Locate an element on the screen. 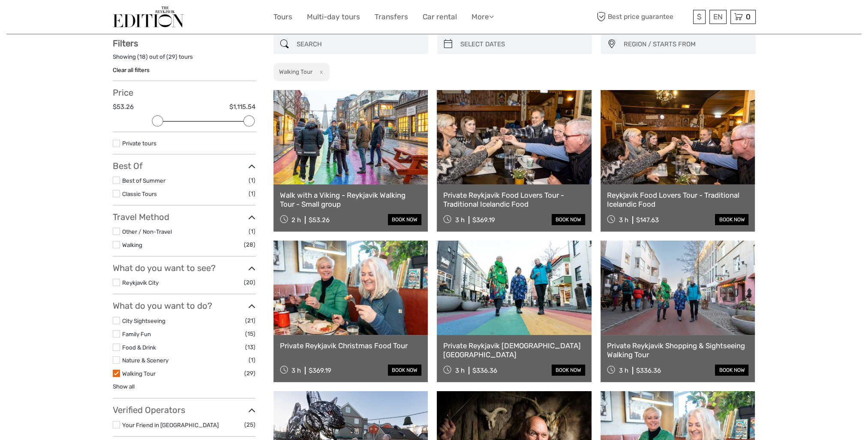  span: 2 h is located at coordinates (296, 220).